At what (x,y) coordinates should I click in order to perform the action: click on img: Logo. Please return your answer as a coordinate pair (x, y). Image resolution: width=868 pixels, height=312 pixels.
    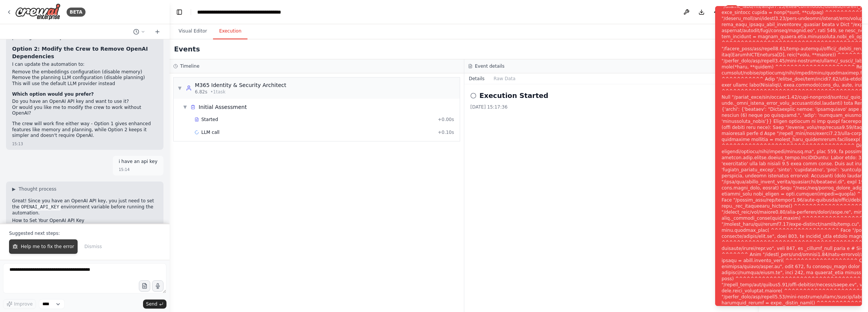
    Looking at the image, I should click on (38, 12).